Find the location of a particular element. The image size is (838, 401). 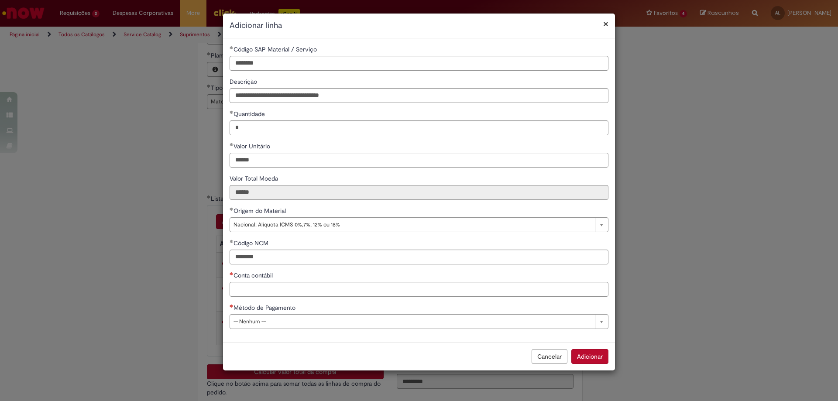

span: Método de Pagamento is located at coordinates (265, 308).